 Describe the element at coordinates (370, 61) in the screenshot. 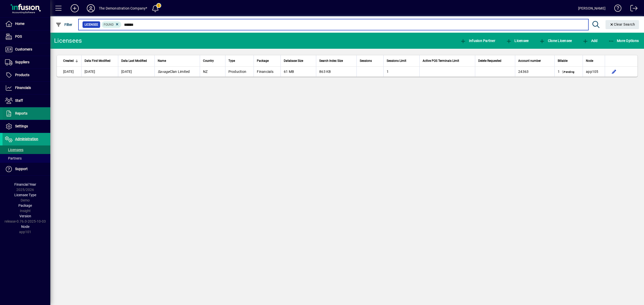

I see `div: Sessions` at that location.